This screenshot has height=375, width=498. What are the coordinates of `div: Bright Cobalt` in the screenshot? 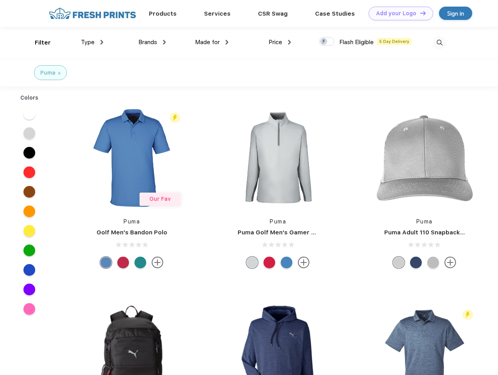 It's located at (286, 262).